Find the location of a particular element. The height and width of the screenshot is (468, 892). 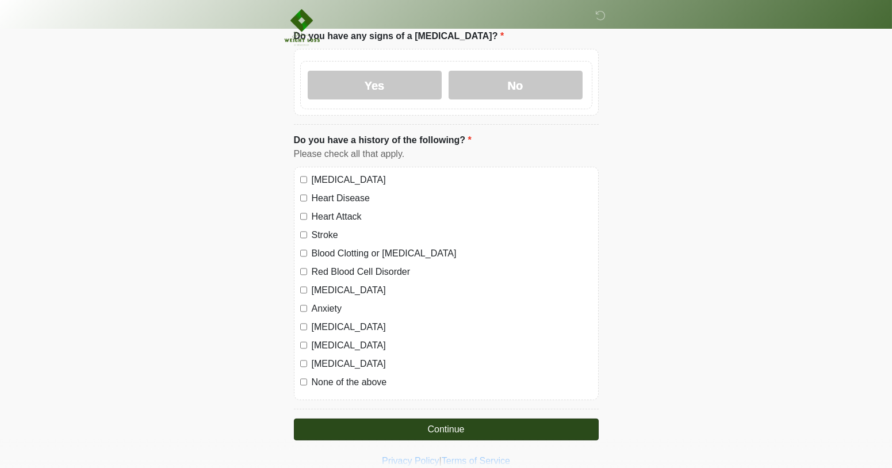

div: Please check all that apply. is located at coordinates (446, 154).